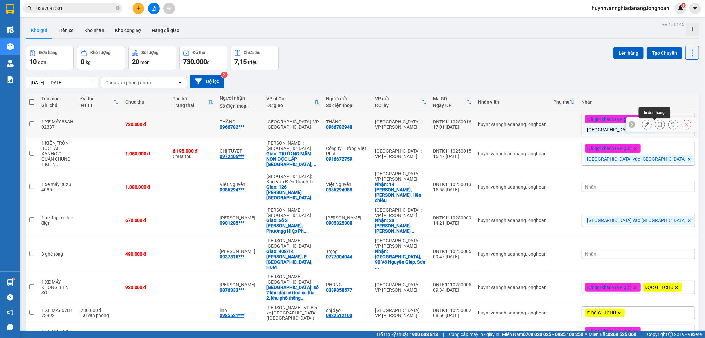  Describe the element at coordinates (628, 53) in the screenshot. I see `button: Lên hàng` at that location.